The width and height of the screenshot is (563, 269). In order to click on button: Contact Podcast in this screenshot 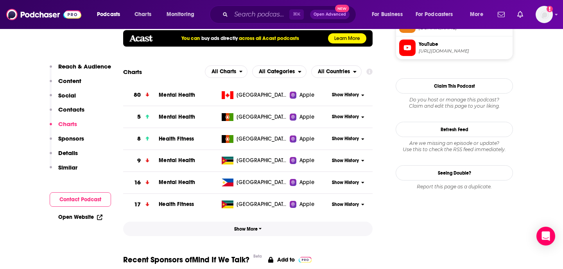, I will do `click(80, 199)`.